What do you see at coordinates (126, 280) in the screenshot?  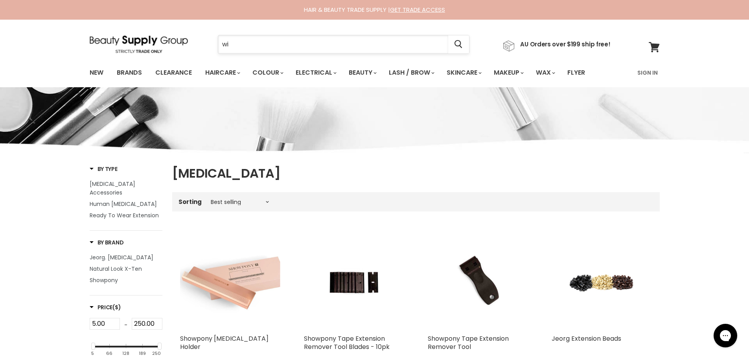 I see `a: Showpony` at bounding box center [126, 280].